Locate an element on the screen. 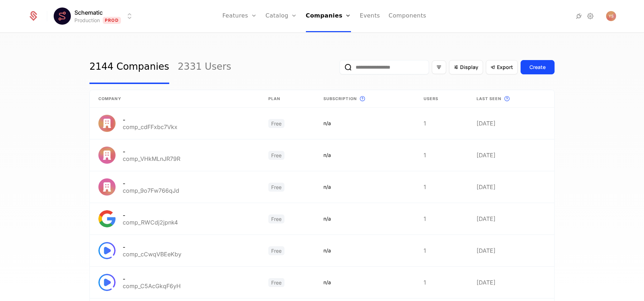 Image resolution: width=644 pixels, height=301 pixels. span: Export is located at coordinates (505, 67).